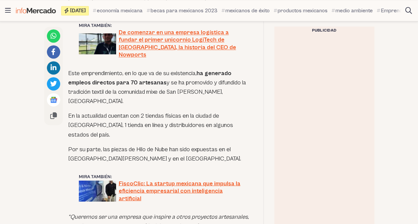 This screenshot has height=224, width=418. Describe the element at coordinates (118, 11) in the screenshot. I see `a: economía mexicana` at that location.